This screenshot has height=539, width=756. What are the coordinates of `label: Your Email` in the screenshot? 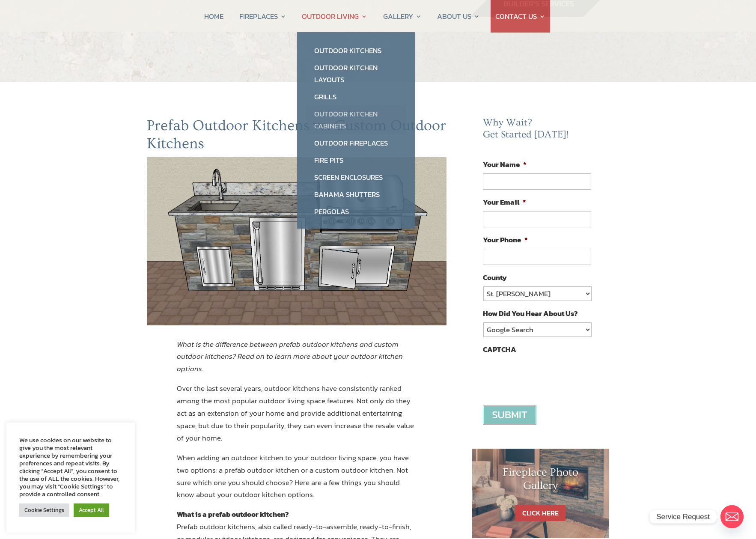 It's located at (505, 202).